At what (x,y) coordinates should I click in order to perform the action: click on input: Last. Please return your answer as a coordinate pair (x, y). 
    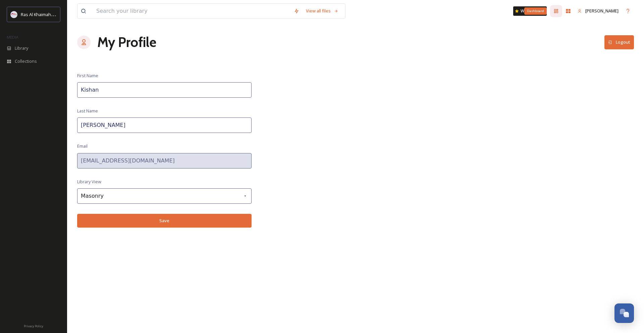
    Looking at the image, I should click on (164, 125).